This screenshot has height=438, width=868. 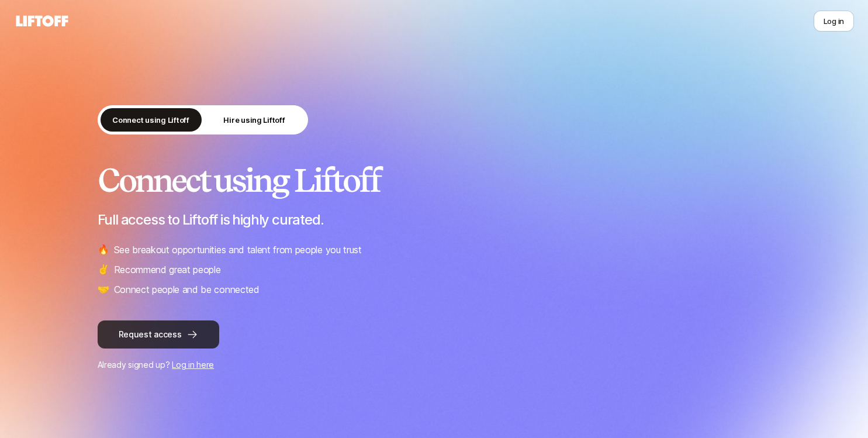 I want to click on p: Recommend great people, so click(x=167, y=269).